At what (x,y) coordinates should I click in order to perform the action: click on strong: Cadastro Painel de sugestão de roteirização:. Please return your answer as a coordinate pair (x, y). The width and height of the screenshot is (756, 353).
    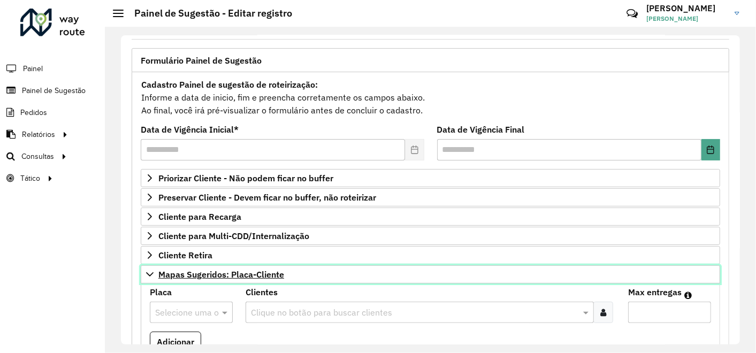
    Looking at the image, I should click on (229, 85).